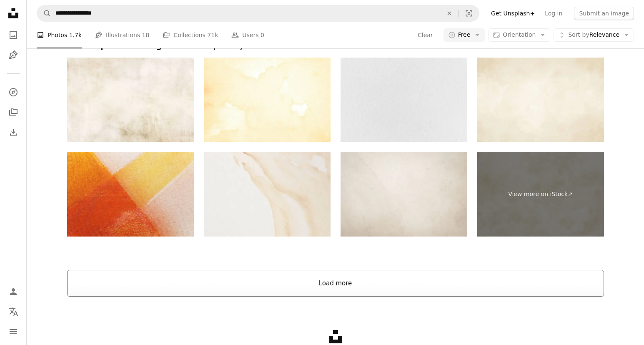 The width and height of the screenshot is (644, 345). I want to click on button: Load more, so click(335, 284).